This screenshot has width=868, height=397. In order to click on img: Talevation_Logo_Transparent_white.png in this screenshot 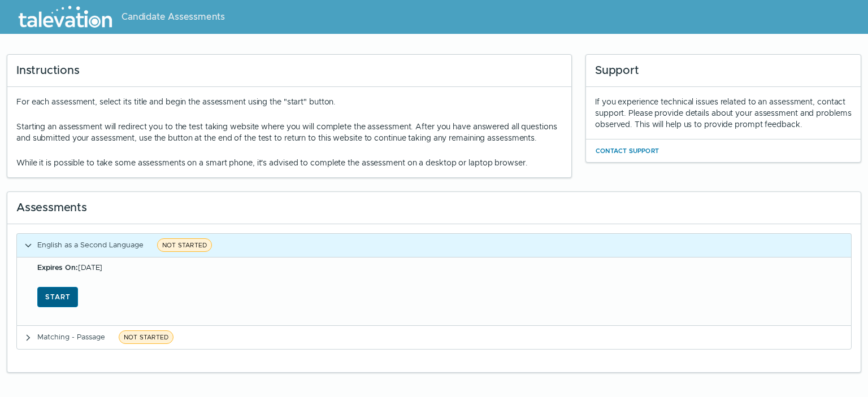, I will do `click(65, 17)`.